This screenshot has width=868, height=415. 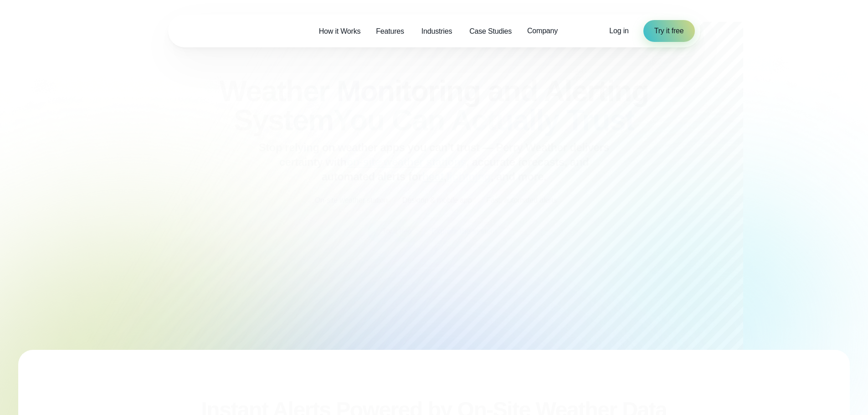 I want to click on a: Log in, so click(x=619, y=31).